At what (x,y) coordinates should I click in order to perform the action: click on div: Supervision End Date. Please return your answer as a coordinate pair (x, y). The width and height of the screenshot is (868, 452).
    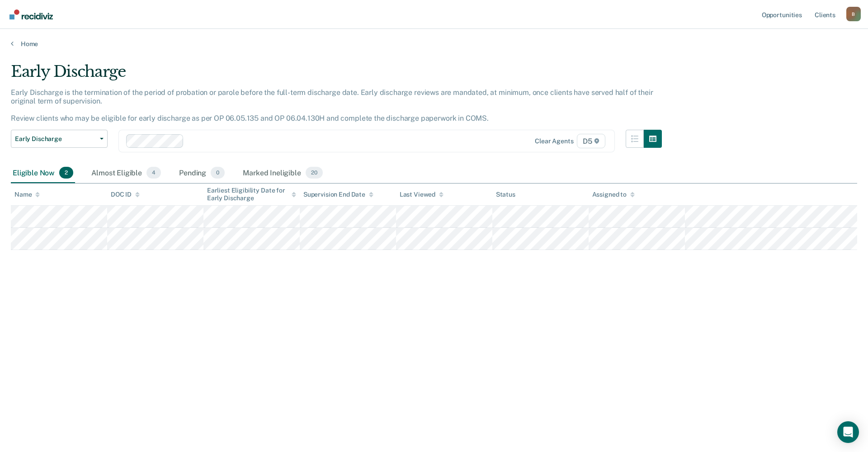
    Looking at the image, I should click on (338, 194).